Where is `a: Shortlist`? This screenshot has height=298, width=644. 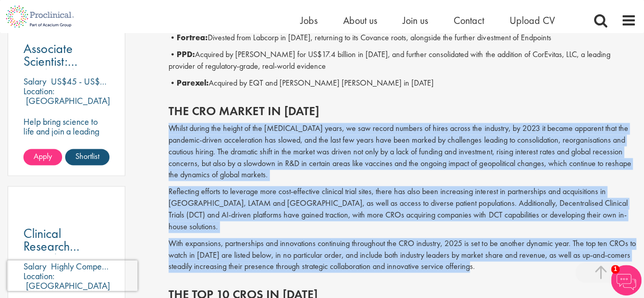
a: Shortlist is located at coordinates (87, 157).